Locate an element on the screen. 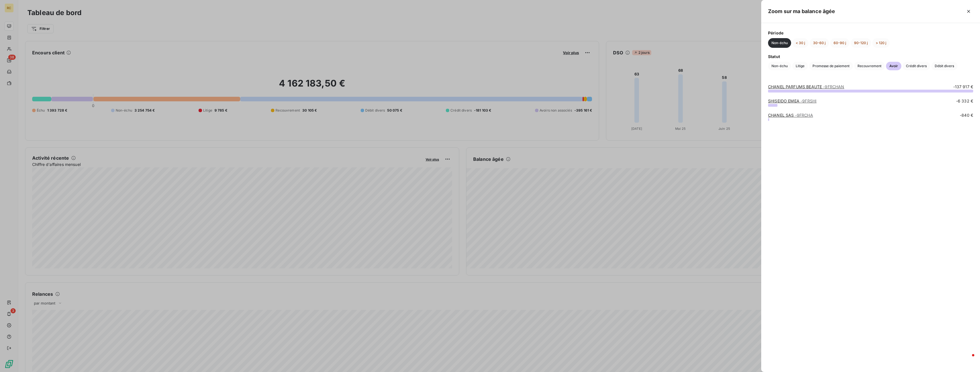  button: Crédit divers is located at coordinates (916, 66).